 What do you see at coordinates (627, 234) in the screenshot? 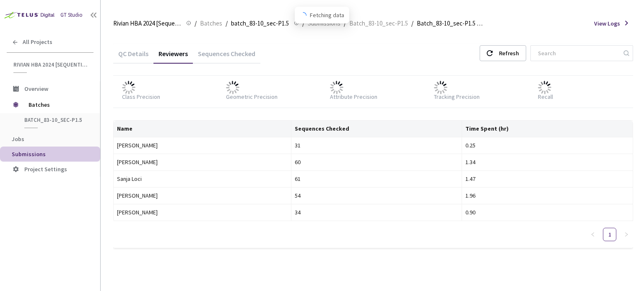
I see `li: Next Page` at bounding box center [627, 234].